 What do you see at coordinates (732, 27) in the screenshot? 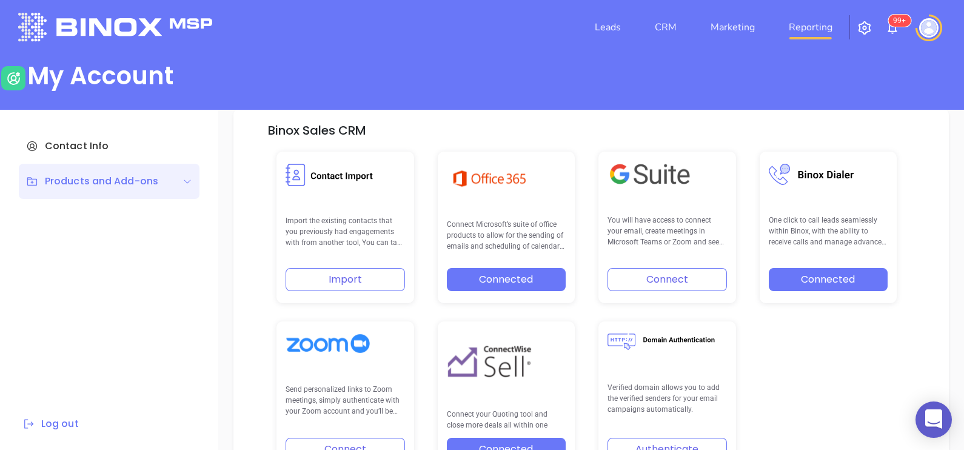
I see `a: Marketing` at bounding box center [732, 27].